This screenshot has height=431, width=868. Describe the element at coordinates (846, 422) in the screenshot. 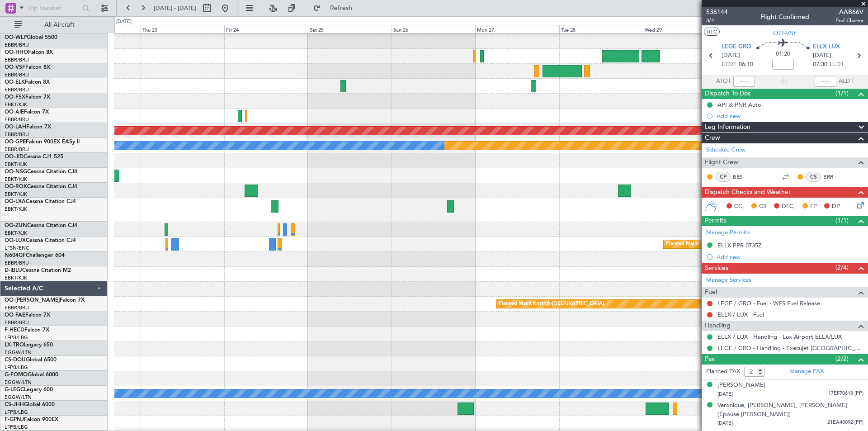

I see `span: 21EA48092 (PP)` at that location.